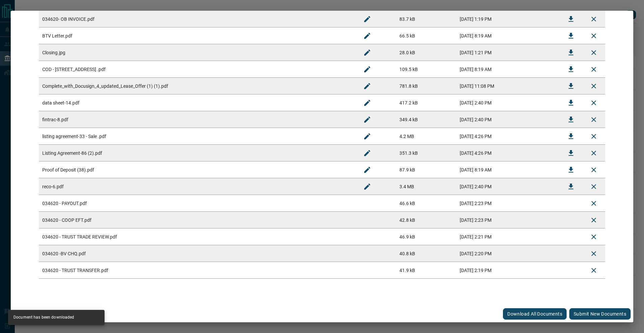 The image size is (644, 333). I want to click on td: reco-6.pdf, so click(197, 186).